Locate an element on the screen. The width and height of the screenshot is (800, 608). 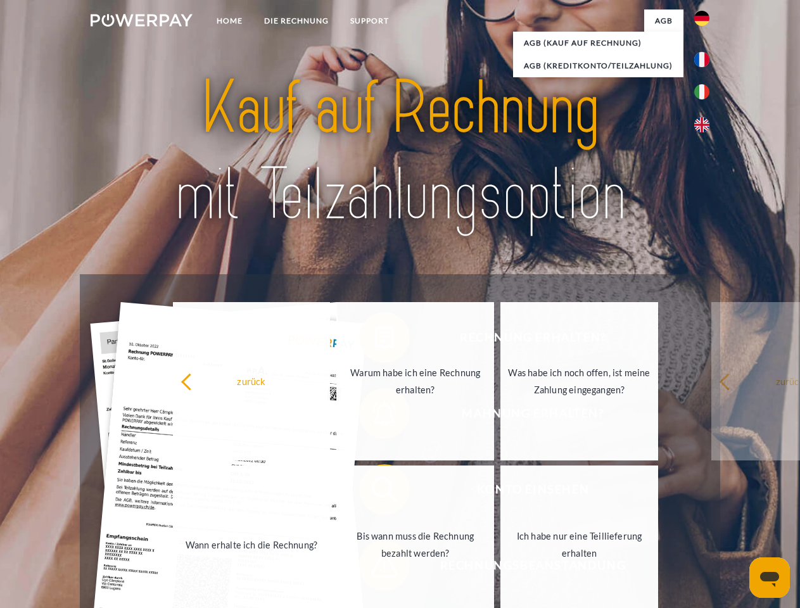
img: de is located at coordinates (702, 18).